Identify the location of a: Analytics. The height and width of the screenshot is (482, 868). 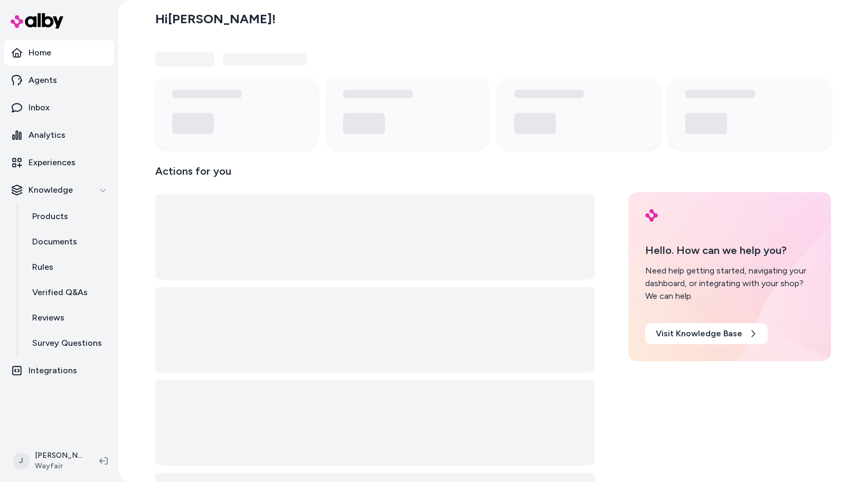
(59, 135).